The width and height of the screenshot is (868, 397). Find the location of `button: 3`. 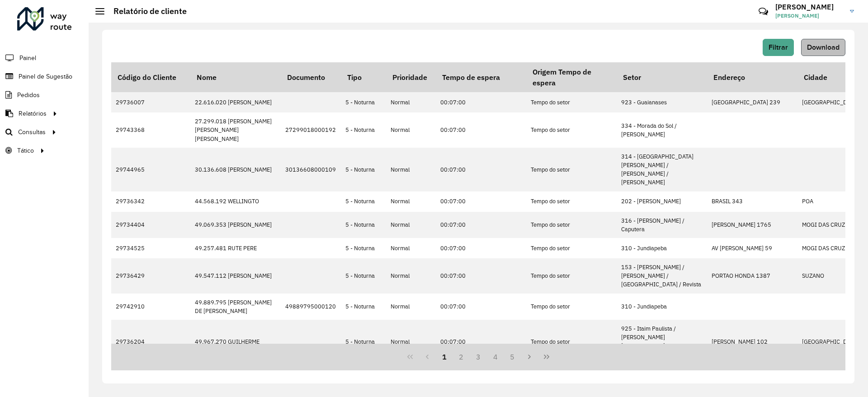

button: 3 is located at coordinates (478, 357).